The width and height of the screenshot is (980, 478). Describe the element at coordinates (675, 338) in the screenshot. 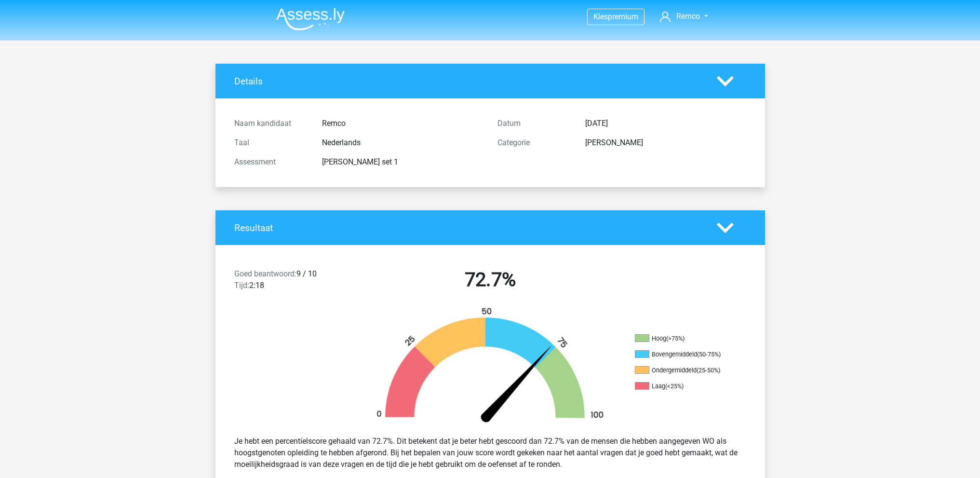

I see `div: (>75%)` at that location.